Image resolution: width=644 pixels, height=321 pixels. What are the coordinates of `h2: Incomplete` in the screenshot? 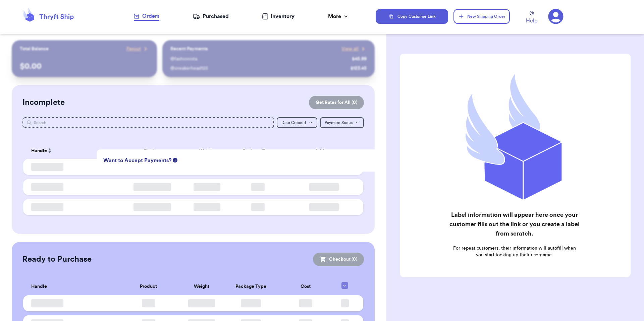 It's located at (44, 103).